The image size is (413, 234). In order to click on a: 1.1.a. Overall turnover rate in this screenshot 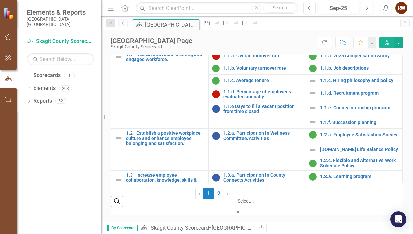, I will do `click(263, 56)`.